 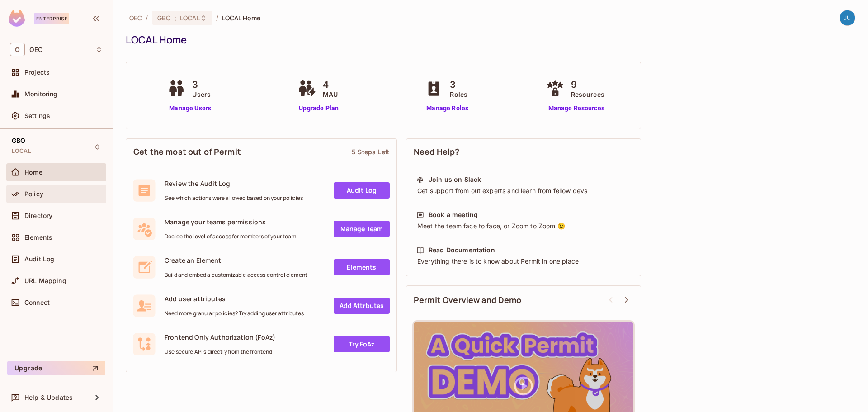 What do you see at coordinates (587, 85) in the screenshot?
I see `span: 9` at bounding box center [587, 85].